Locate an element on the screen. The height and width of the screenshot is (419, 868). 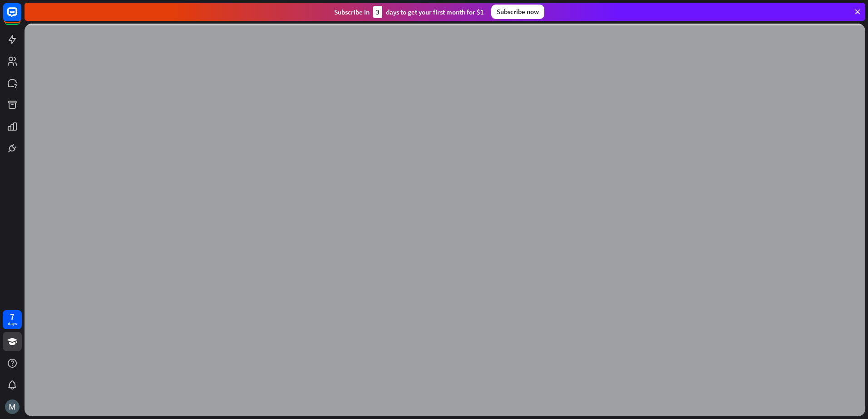
a: 7 days is located at coordinates (12, 320).